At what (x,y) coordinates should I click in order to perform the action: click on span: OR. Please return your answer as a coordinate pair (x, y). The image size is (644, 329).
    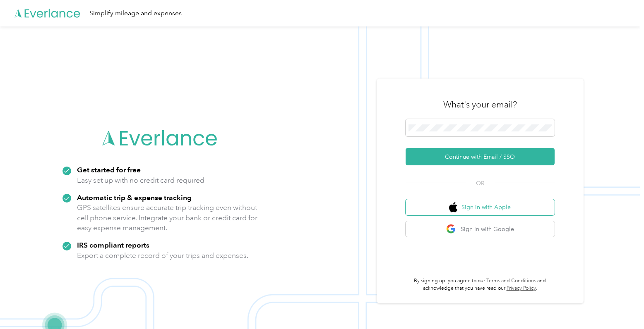
    Looking at the image, I should click on (480, 183).